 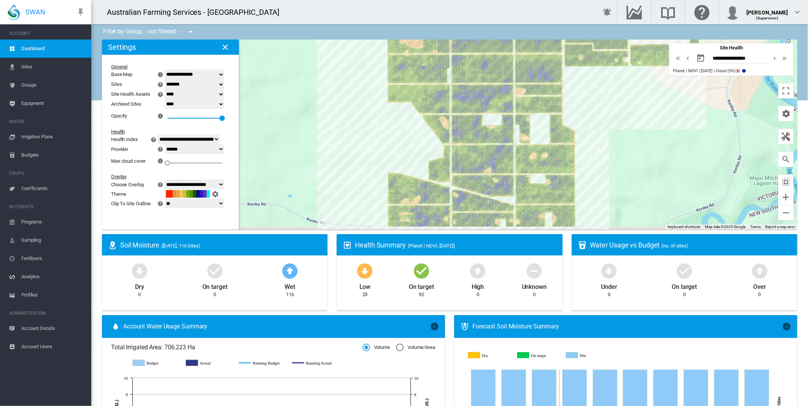 I want to click on button: icon-select-all, so click(x=786, y=182).